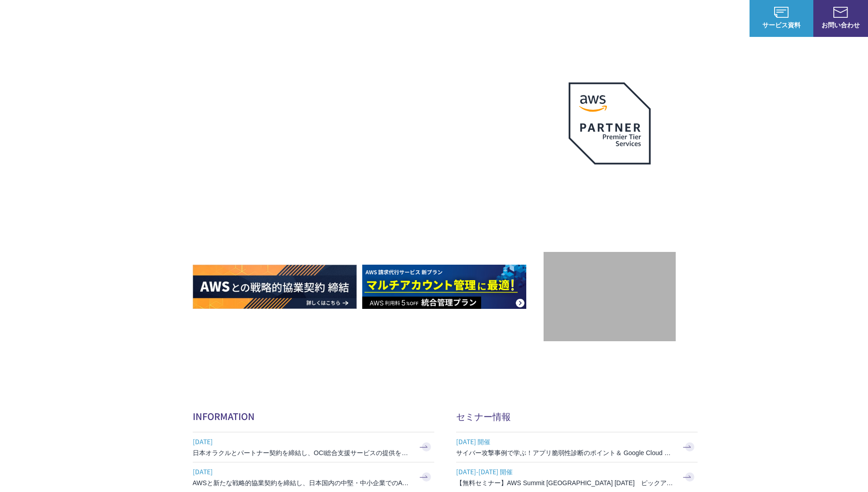  Describe the element at coordinates (302, 483) in the screenshot. I see `h3: AWSと新たな戦略的協業契約を締結し、日本国内の中堅・中小企業でのAWS活用を加速` at that location.